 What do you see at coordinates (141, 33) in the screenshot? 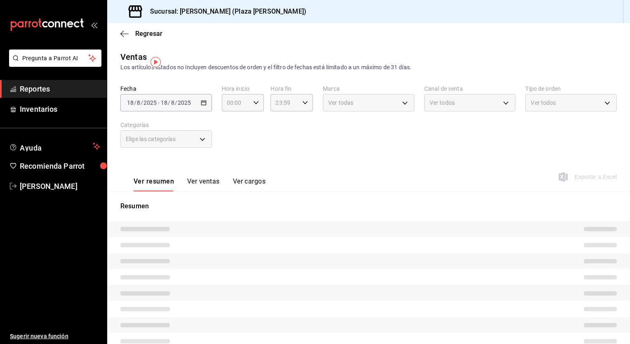
I see `button: Regresar` at bounding box center [141, 33].